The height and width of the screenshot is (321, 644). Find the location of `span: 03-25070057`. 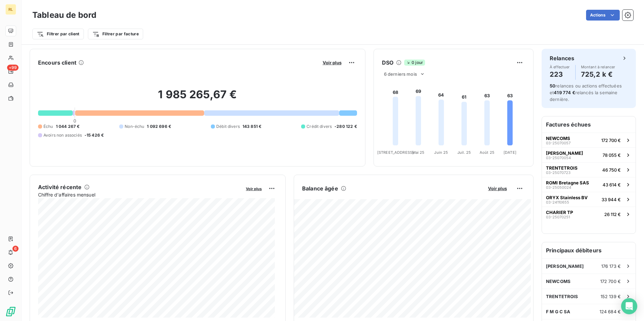

span: 03-25070057 is located at coordinates (558, 143).